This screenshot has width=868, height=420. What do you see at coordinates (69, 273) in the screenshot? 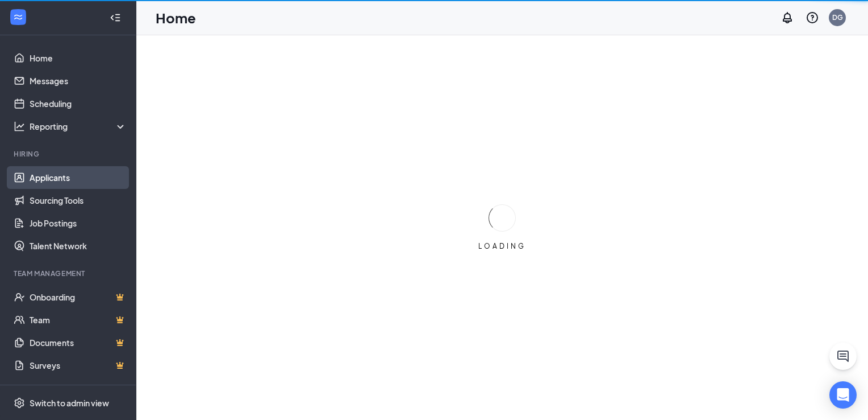
I see `div: Team Management` at bounding box center [69, 273].